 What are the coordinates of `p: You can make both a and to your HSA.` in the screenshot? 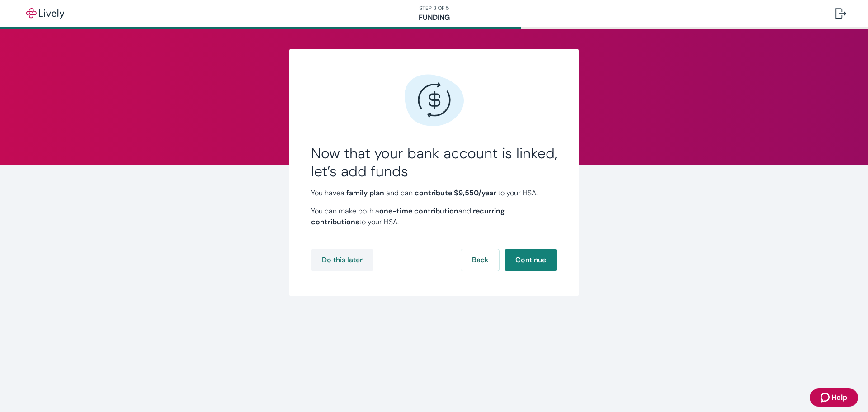 It's located at (434, 217).